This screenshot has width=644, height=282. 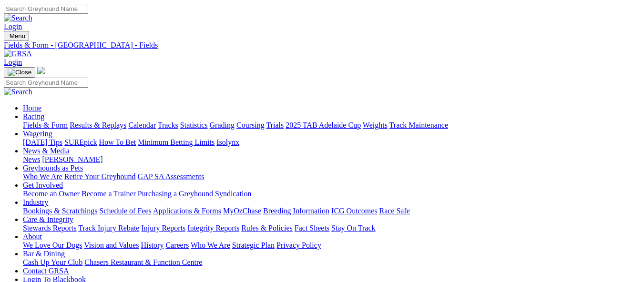 What do you see at coordinates (44, 254) in the screenshot?
I see `a: Bar & Dining` at bounding box center [44, 254].